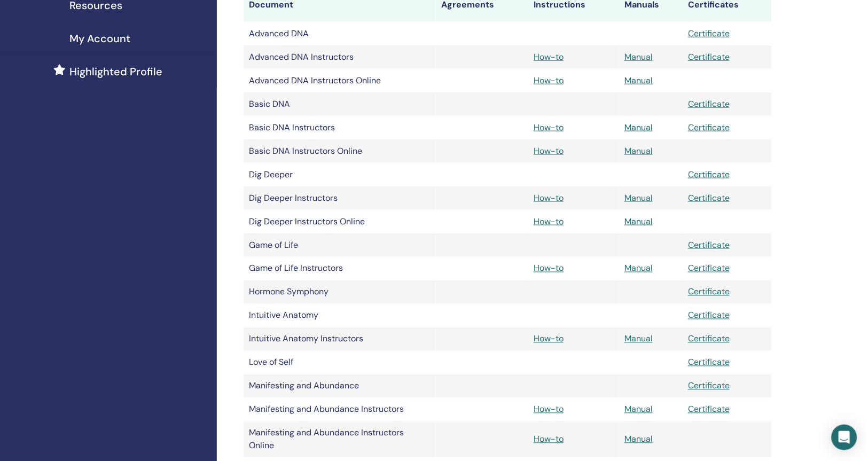  I want to click on td: Hormone Symphony, so click(340, 292).